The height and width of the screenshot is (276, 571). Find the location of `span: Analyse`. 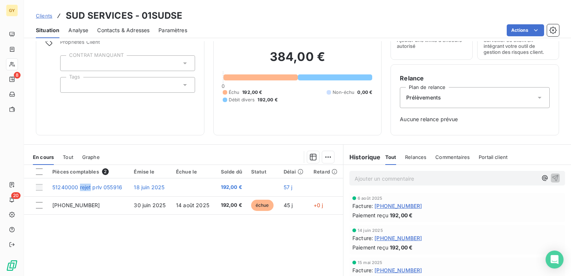

span: Analyse is located at coordinates (78, 30).